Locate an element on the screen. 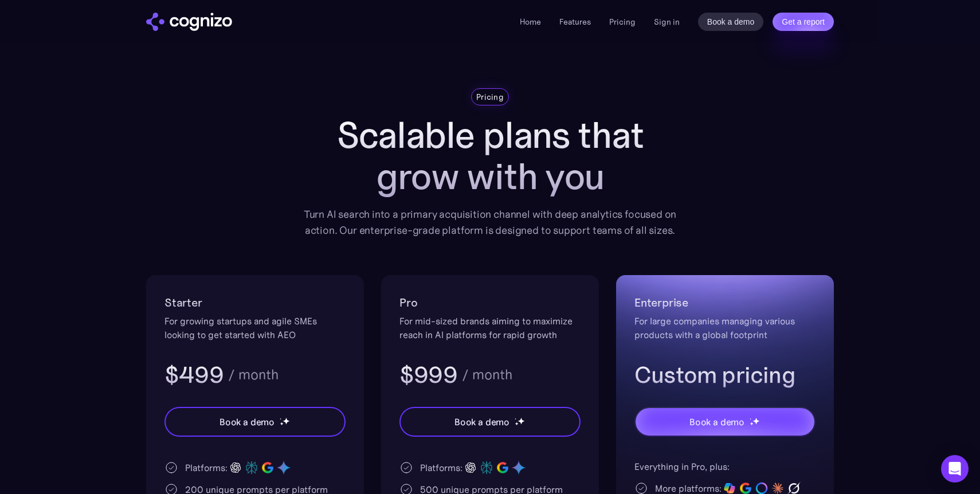  h3: Custom pricing is located at coordinates (725, 375).